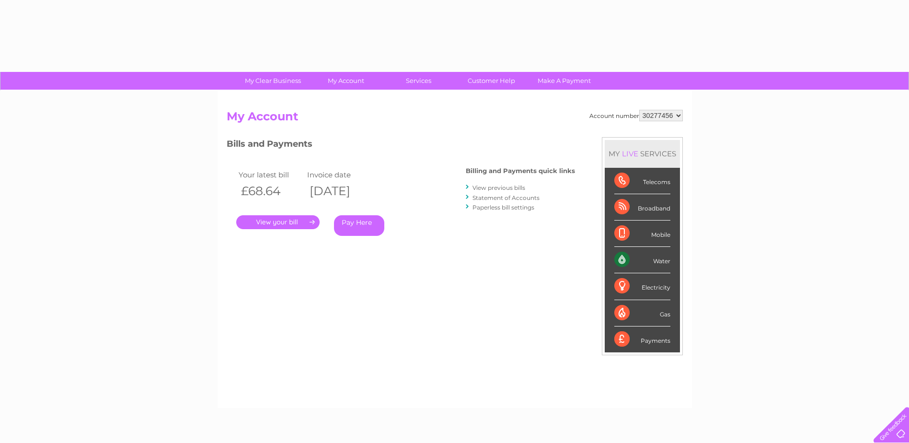 The width and height of the screenshot is (909, 443). Describe the element at coordinates (455, 119) in the screenshot. I see `h2: My Account` at that location.